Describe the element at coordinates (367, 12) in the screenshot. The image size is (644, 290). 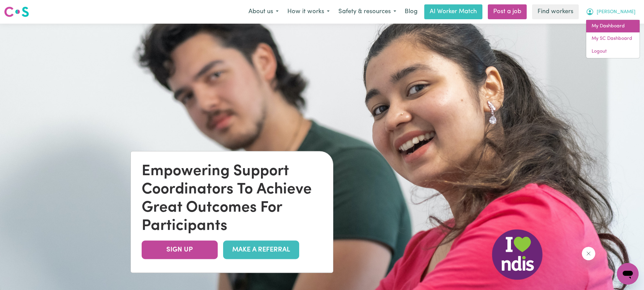
I see `button: Safety & resources` at that location.